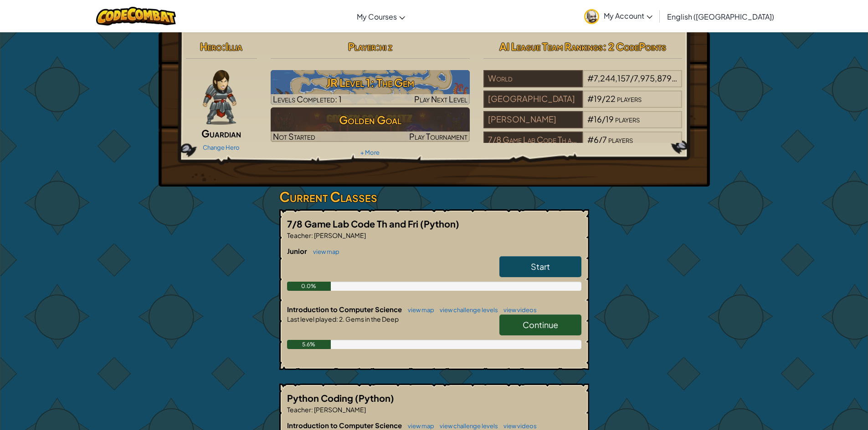 This screenshot has height=430, width=868. Describe the element at coordinates (634, 46) in the screenshot. I see `span: : 2 CodePoints` at that location.